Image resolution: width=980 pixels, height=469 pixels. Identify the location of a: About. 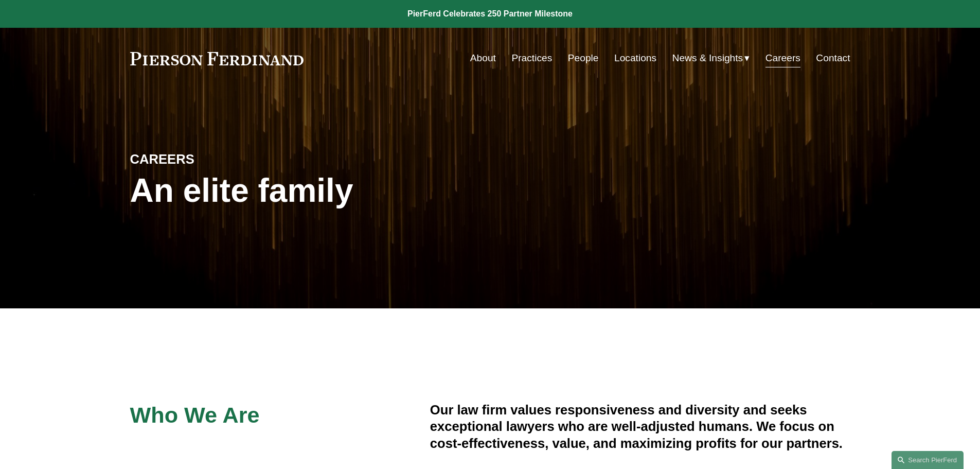
(483, 58).